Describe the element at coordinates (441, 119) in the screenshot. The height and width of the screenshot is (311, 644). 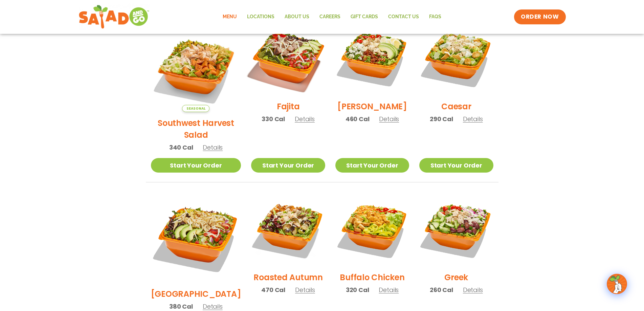
I see `span: 290 Cal` at that location.